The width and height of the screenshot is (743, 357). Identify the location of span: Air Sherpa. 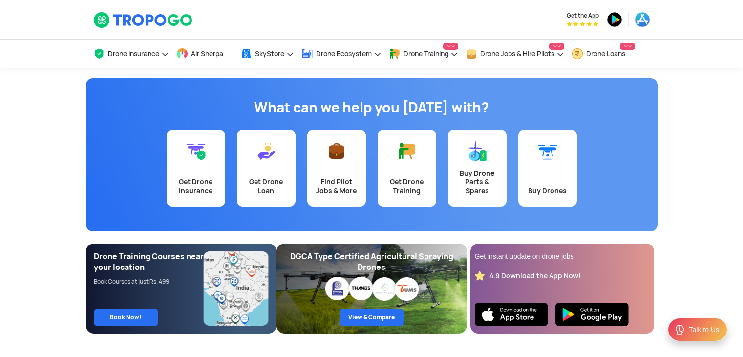
(207, 54).